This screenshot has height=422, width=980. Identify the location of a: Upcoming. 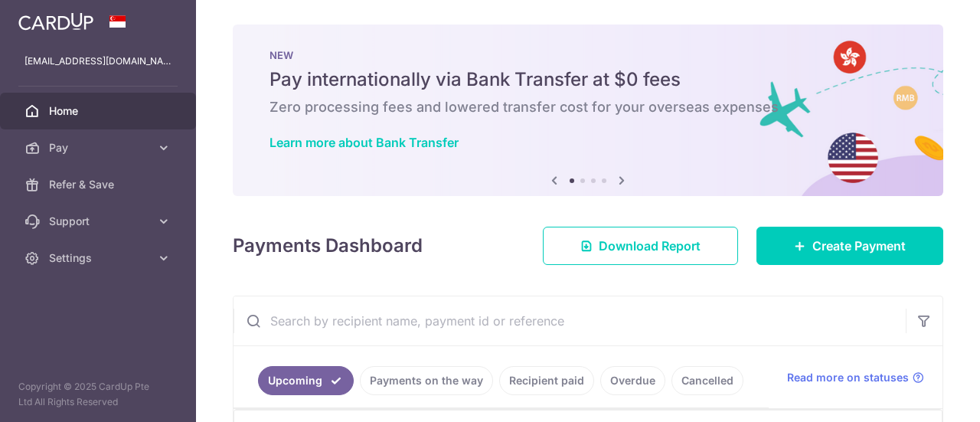
(306, 381).